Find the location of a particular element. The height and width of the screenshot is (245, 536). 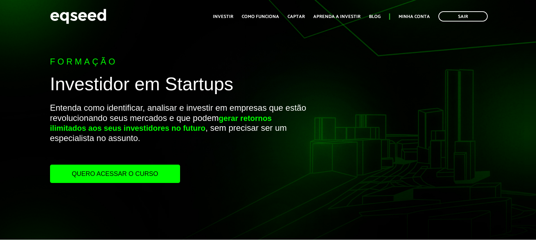

a: Investir is located at coordinates (223, 17).